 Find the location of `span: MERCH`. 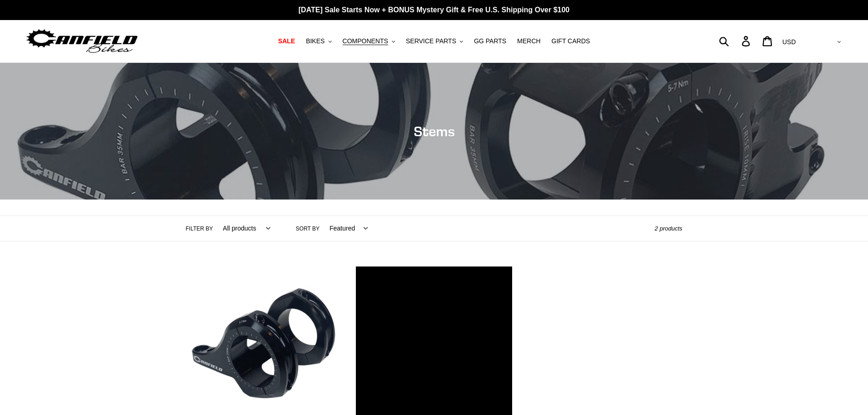

span: MERCH is located at coordinates (529, 41).